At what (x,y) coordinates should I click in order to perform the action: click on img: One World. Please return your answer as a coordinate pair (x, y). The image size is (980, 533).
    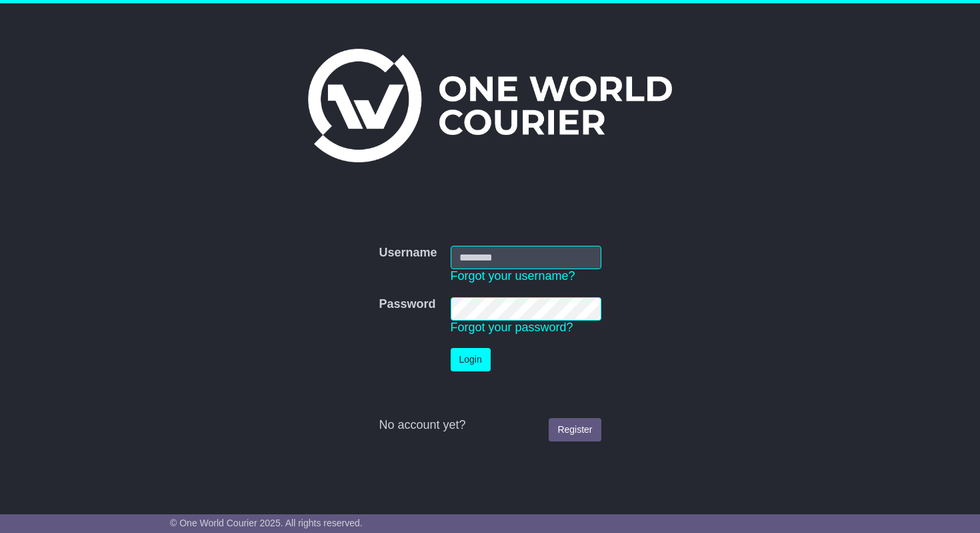
    Looking at the image, I should click on (490, 105).